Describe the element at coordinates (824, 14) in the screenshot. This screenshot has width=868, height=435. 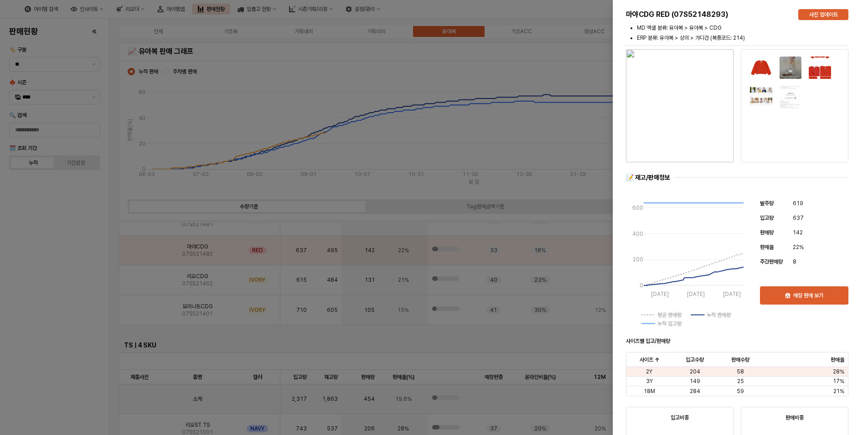
I see `button: 사진 업데이트` at that location.